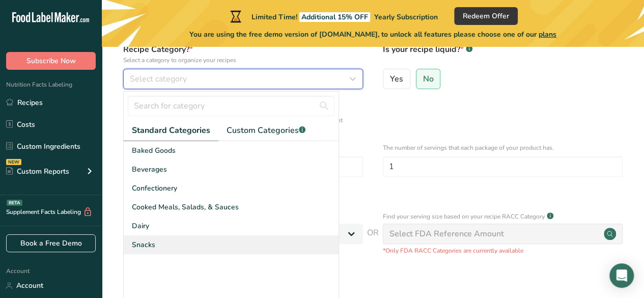  I want to click on span: Beverages, so click(149, 169).